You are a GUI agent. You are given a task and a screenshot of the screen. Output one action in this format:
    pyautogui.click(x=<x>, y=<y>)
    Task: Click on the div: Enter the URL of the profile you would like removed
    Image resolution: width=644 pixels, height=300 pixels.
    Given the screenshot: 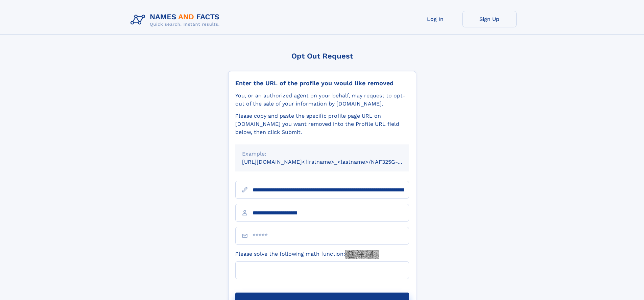 What is the action you would take?
    pyautogui.click(x=322, y=83)
    